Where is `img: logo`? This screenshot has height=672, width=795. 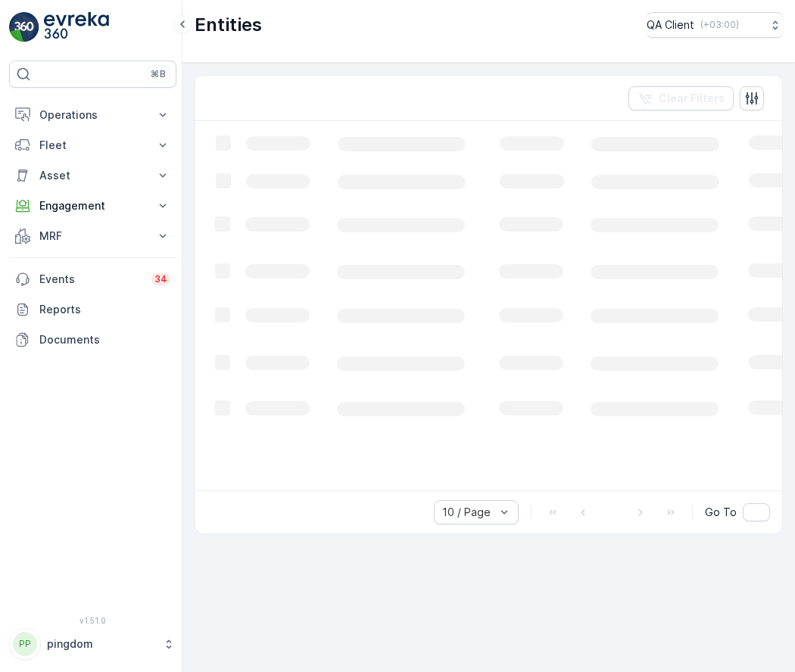
img: logo is located at coordinates (24, 27).